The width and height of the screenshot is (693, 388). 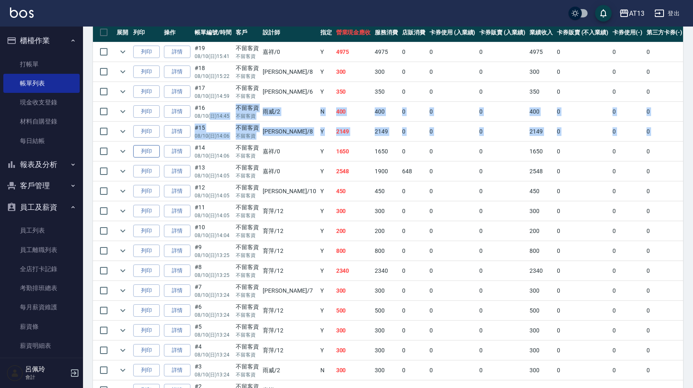 I want to click on a: 員工離職列表, so click(x=41, y=250).